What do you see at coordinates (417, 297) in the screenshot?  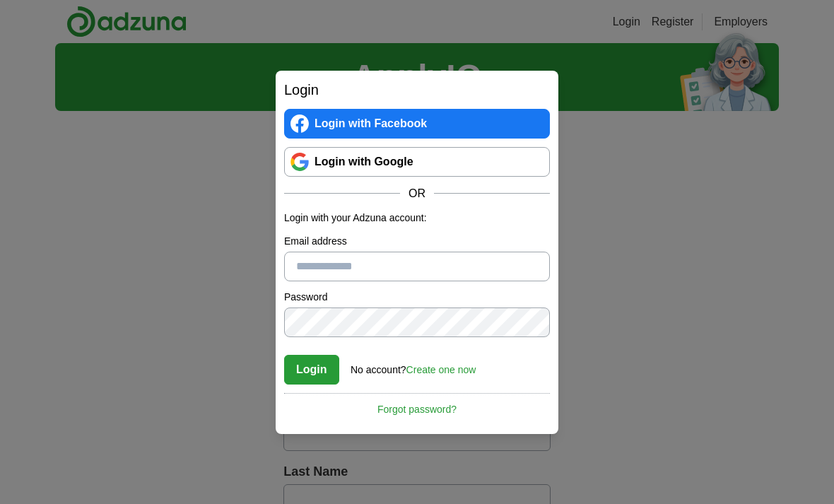 I see `label: Password` at bounding box center [417, 297].